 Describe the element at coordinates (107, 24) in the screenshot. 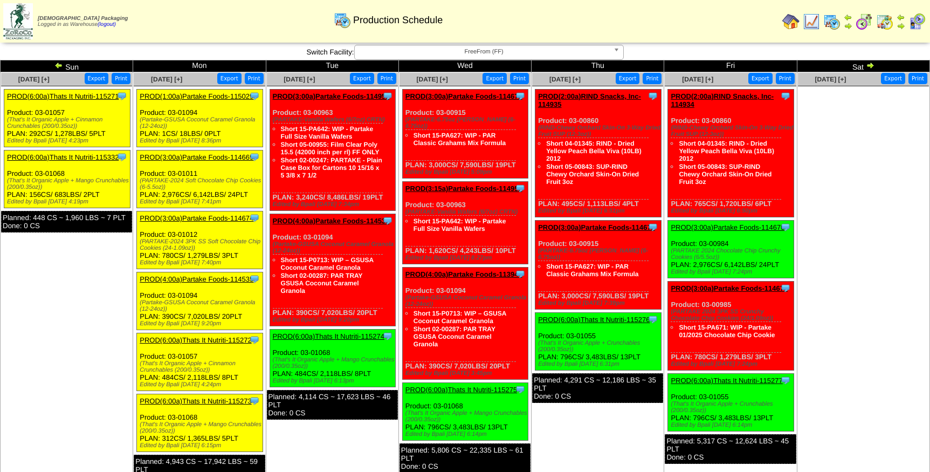

I see `a: (logout)` at that location.